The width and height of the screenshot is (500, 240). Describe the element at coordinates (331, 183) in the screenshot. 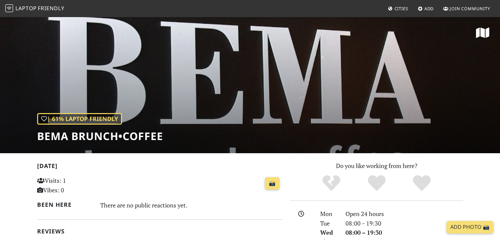

I see `div: No` at that location.